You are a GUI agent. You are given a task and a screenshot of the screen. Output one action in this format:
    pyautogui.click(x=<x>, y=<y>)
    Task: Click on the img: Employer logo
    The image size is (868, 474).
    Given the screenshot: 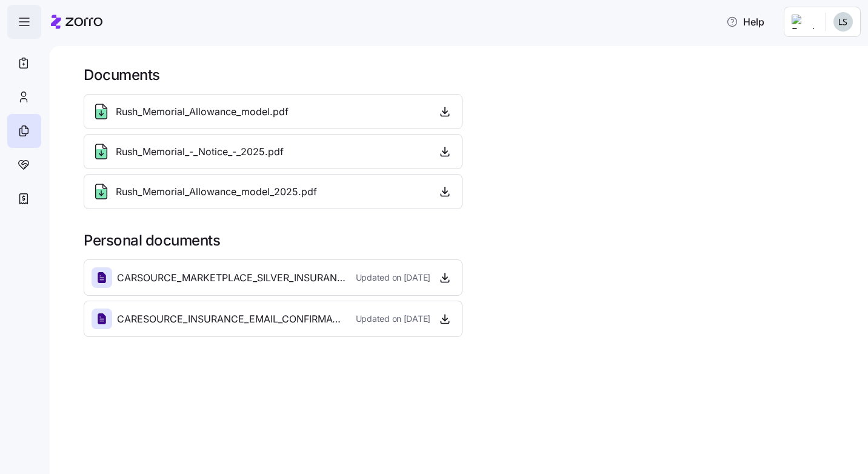 What is the action you would take?
    pyautogui.click(x=803, y=22)
    